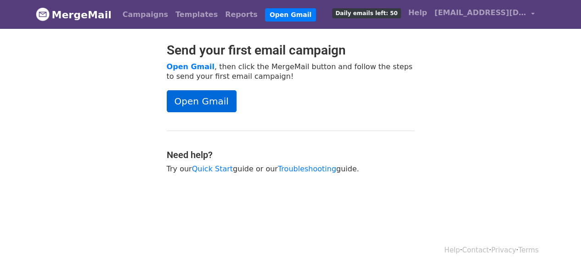 Image resolution: width=581 pixels, height=268 pixels. Describe the element at coordinates (291, 169) in the screenshot. I see `p: Try our guide or our guide.` at that location.